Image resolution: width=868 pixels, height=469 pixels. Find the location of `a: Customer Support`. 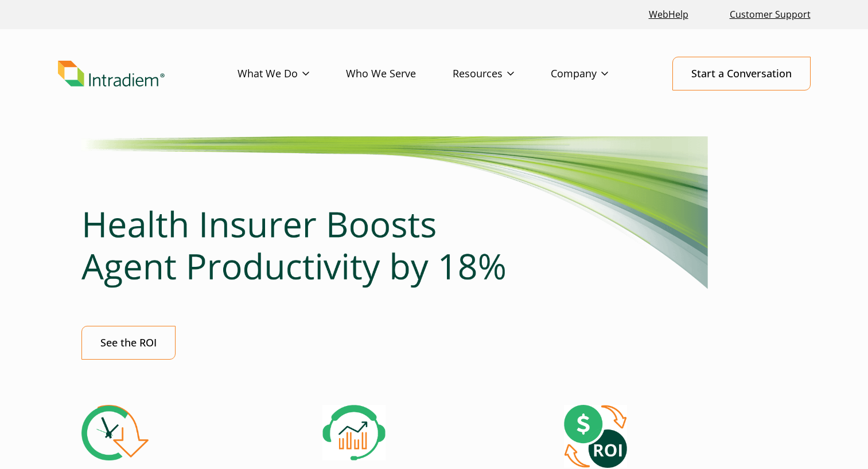

a: Customer Support is located at coordinates (770, 14).